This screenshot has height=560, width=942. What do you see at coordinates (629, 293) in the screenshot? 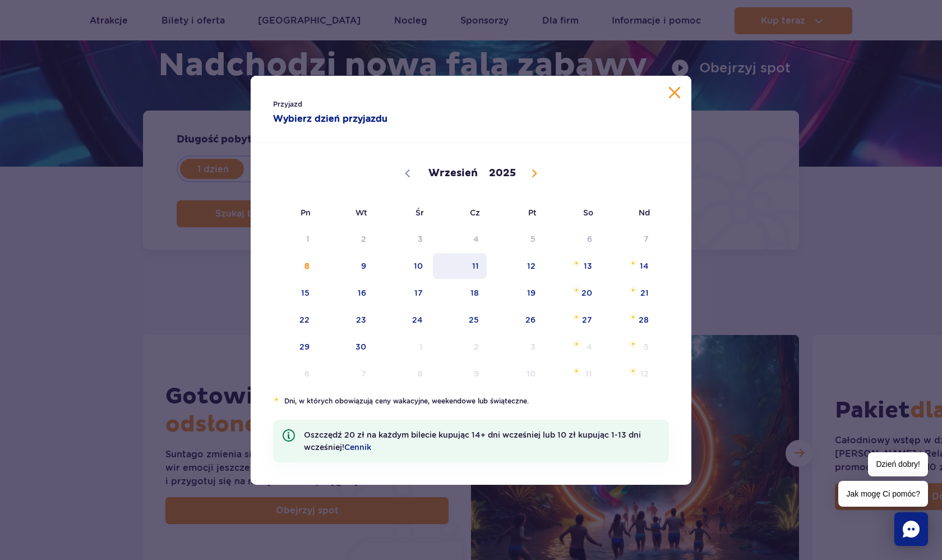
I see `span: Wrzesień 21, 2025` at bounding box center [629, 293].